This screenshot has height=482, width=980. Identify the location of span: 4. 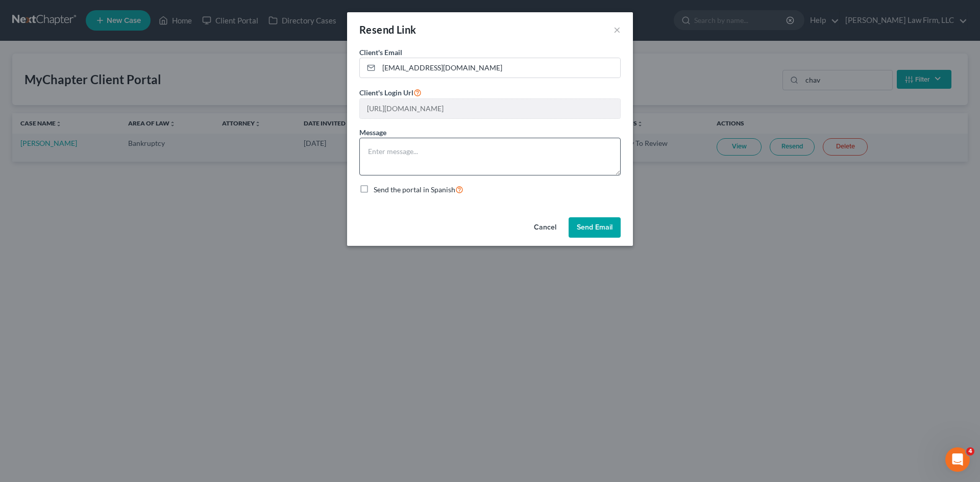
(970, 451).